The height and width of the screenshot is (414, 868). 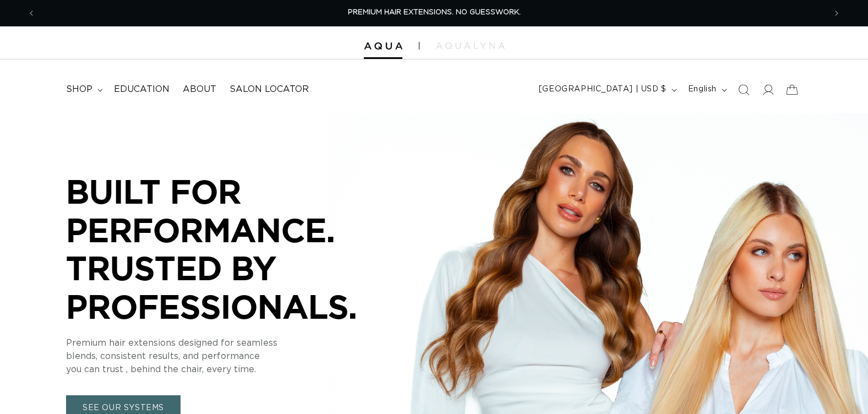 I want to click on button: Next announcement, so click(x=837, y=13).